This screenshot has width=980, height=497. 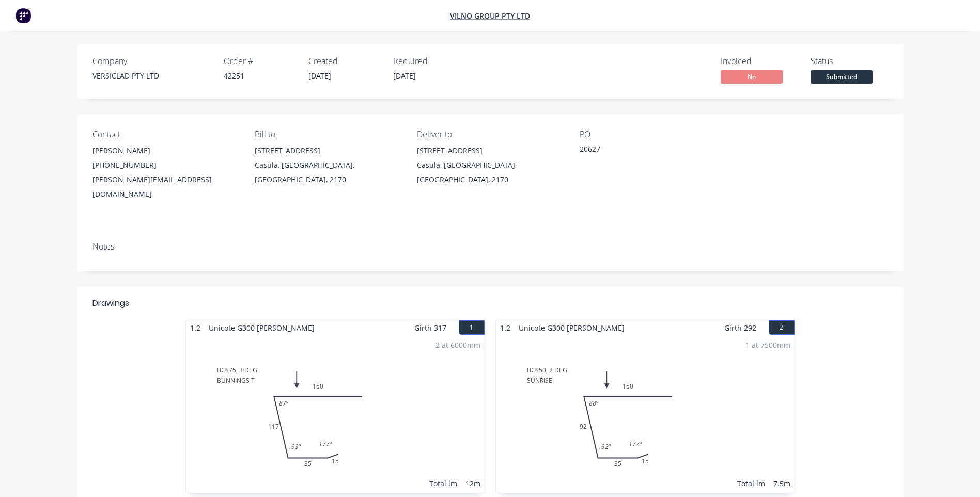 What do you see at coordinates (490, 247) in the screenshot?
I see `div: Notes` at bounding box center [490, 247].